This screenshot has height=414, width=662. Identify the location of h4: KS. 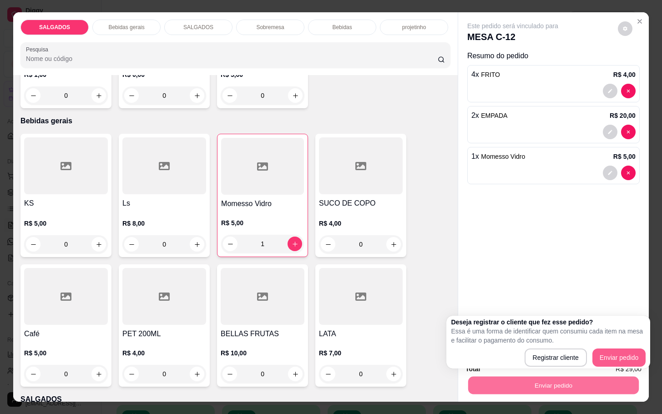
(66, 203).